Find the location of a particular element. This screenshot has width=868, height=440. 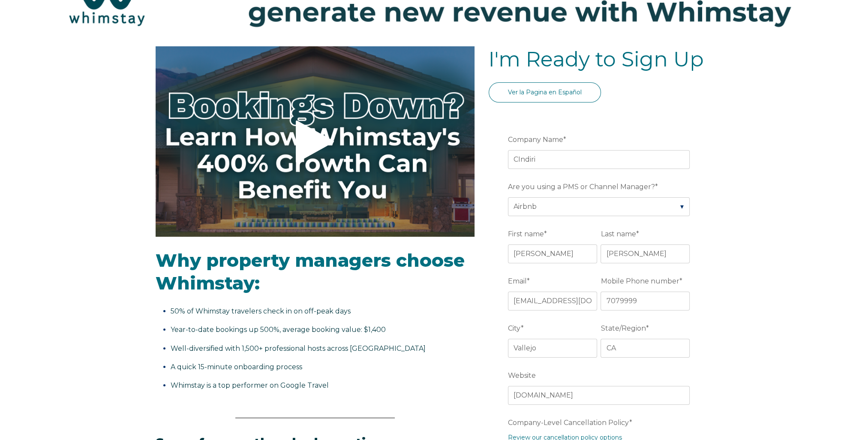

span: Why property managers choose Whimstay: is located at coordinates (310, 272).